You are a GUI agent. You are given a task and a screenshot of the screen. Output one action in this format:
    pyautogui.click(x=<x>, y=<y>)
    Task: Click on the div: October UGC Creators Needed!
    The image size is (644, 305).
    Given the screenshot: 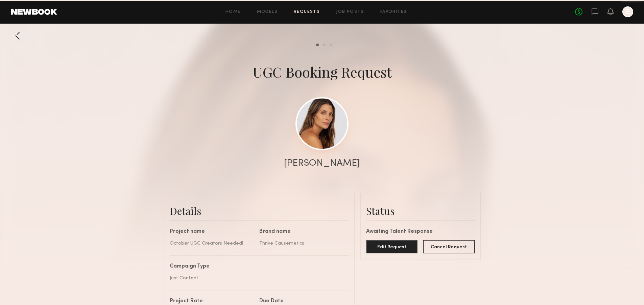 What is the action you would take?
    pyautogui.click(x=212, y=244)
    